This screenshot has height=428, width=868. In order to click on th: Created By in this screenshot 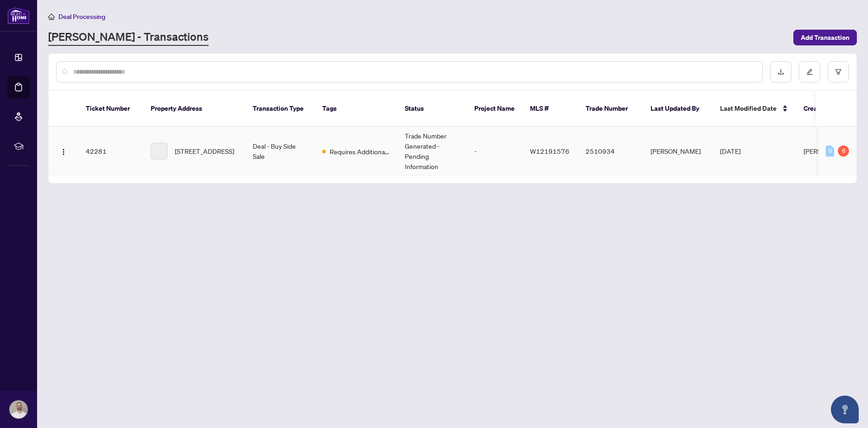, I will do `click(824, 109)`.